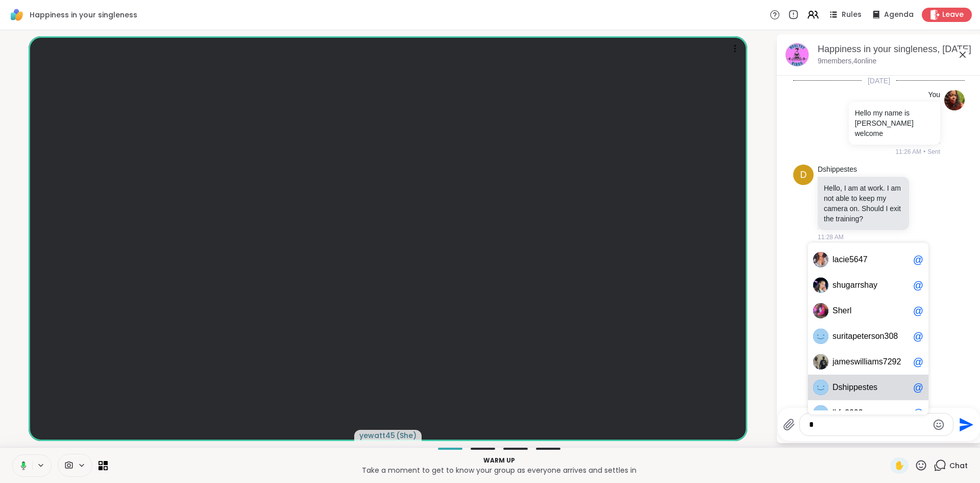 The height and width of the screenshot is (483, 980). I want to click on span: c, so click(841, 260).